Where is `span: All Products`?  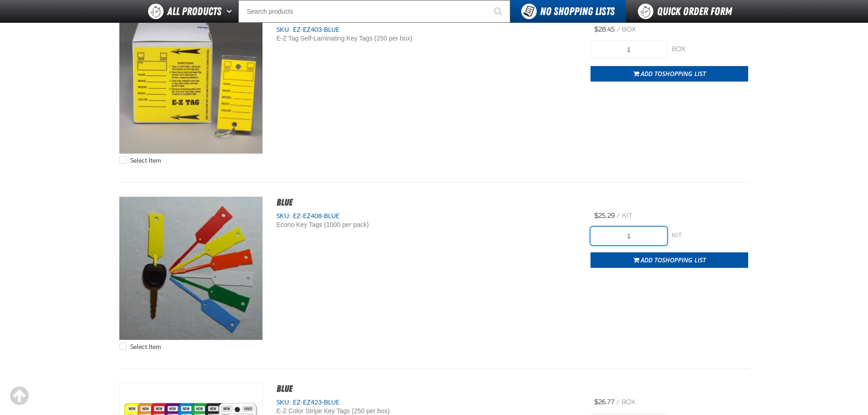
span: All Products is located at coordinates (194, 12).